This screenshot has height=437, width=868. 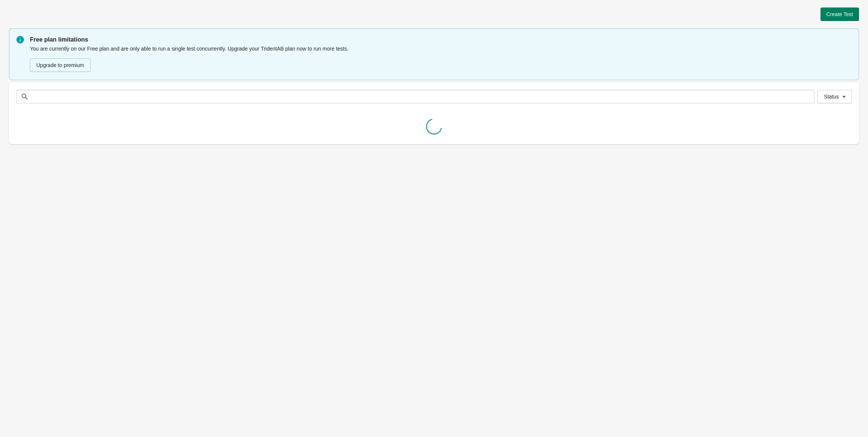 I want to click on div: You are currently on our Free plan and are only able to run a single test concurrently. Upgrade y..., so click(x=441, y=58).